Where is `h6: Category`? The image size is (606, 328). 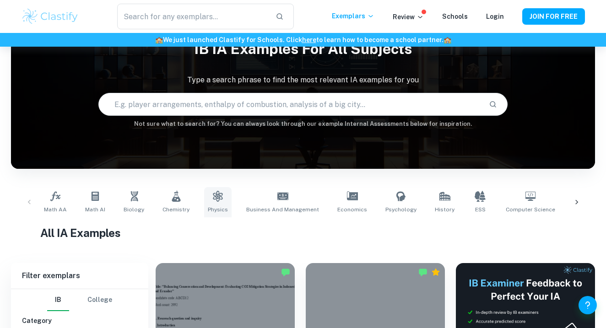 h6: Category is located at coordinates (80, 321).